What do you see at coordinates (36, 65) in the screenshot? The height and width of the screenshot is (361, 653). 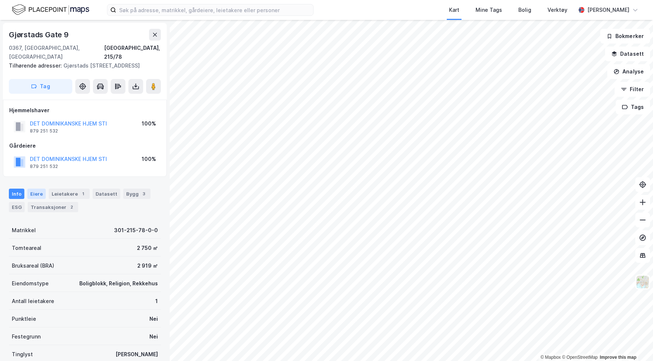 I see `span: Tilhørende adresser:` at bounding box center [36, 65].